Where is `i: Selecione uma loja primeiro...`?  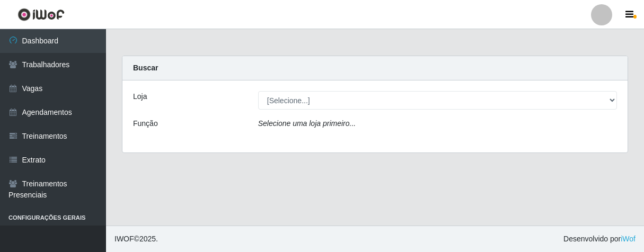
i: Selecione uma loja primeiro... is located at coordinates (307, 123).